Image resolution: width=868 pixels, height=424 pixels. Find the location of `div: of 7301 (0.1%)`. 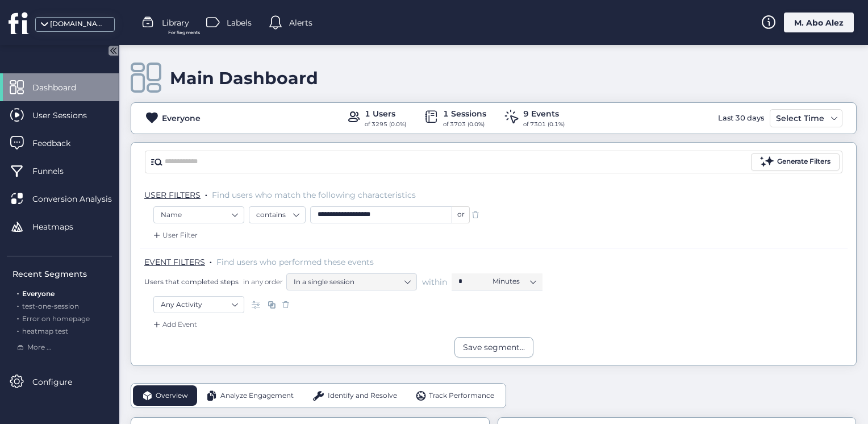

div: of 7301 (0.1%) is located at coordinates (543, 124).